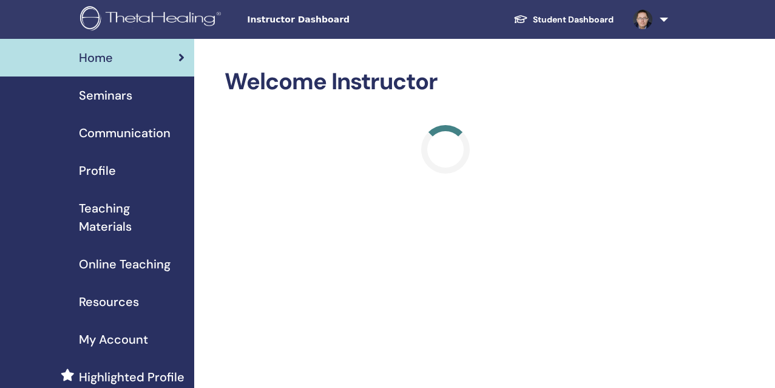  What do you see at coordinates (124, 264) in the screenshot?
I see `span: Online Teaching` at bounding box center [124, 264].